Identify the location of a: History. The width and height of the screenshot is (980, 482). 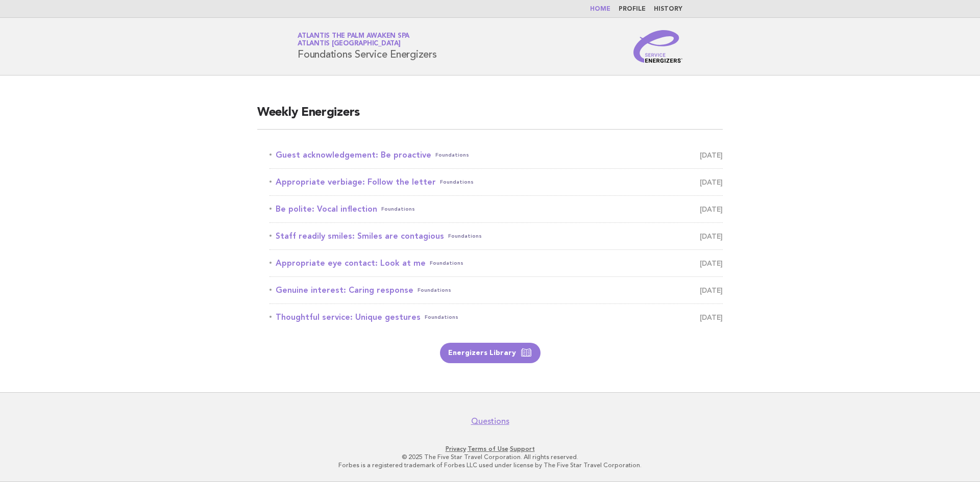
(668, 10).